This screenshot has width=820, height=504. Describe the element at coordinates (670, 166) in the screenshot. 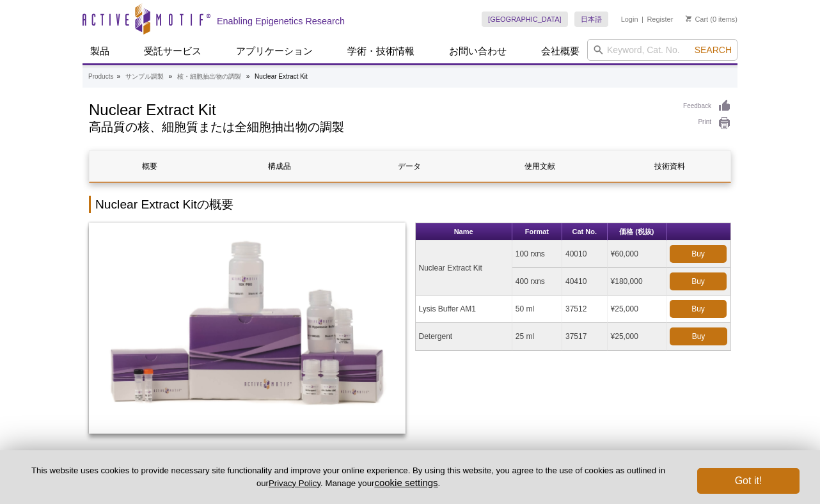

I see `a: 技術資料` at that location.